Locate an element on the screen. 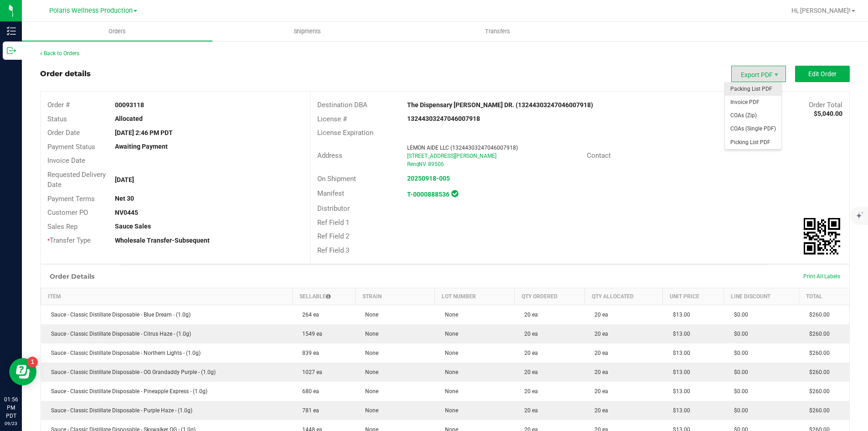 This screenshot has height=431, width=868. a: Back to Orders is located at coordinates (60, 53).